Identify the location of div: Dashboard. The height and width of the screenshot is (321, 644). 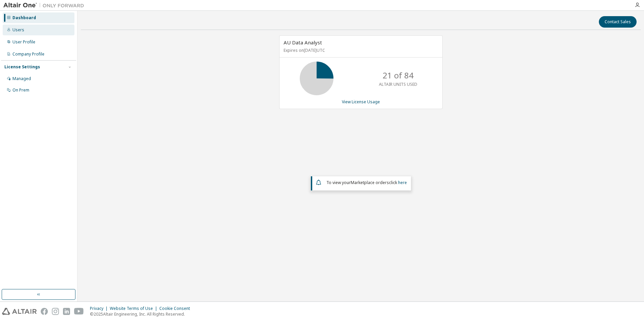
(24, 18).